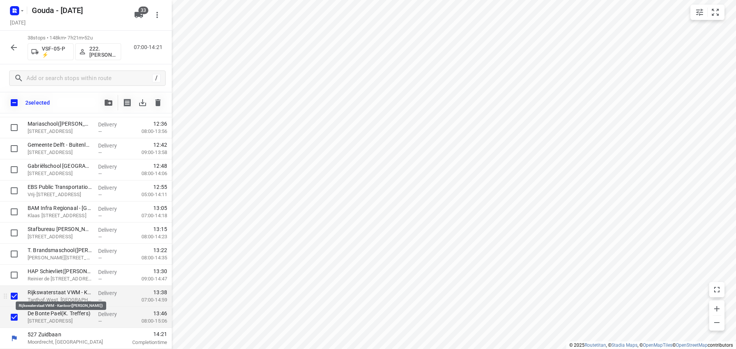  What do you see at coordinates (148, 153) in the screenshot?
I see `p: 09:00-13:58` at bounding box center [148, 153].